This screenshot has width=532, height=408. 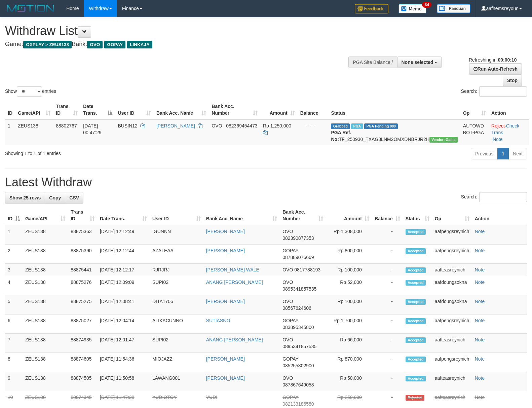 I want to click on td: LAWANG001, so click(x=176, y=381).